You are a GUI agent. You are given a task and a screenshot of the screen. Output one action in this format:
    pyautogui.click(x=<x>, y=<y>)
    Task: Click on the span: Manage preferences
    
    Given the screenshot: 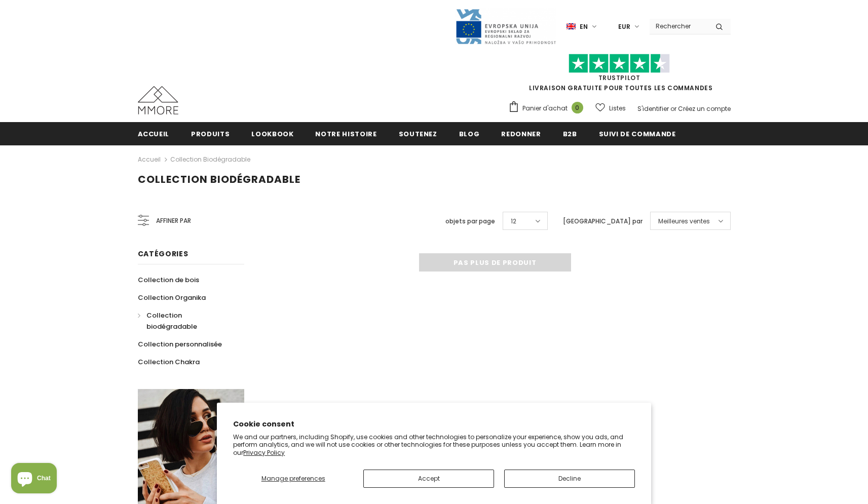 What is the action you would take?
    pyautogui.click(x=293, y=479)
    